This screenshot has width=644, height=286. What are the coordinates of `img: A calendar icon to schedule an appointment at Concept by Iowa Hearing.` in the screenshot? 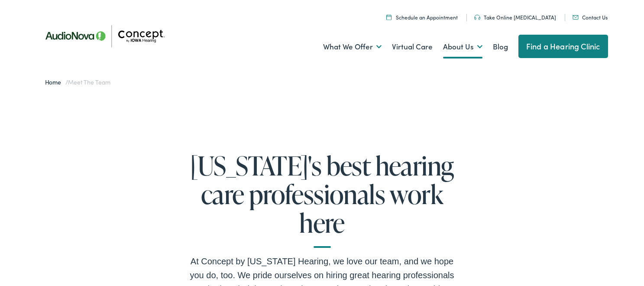 It's located at (389, 17).